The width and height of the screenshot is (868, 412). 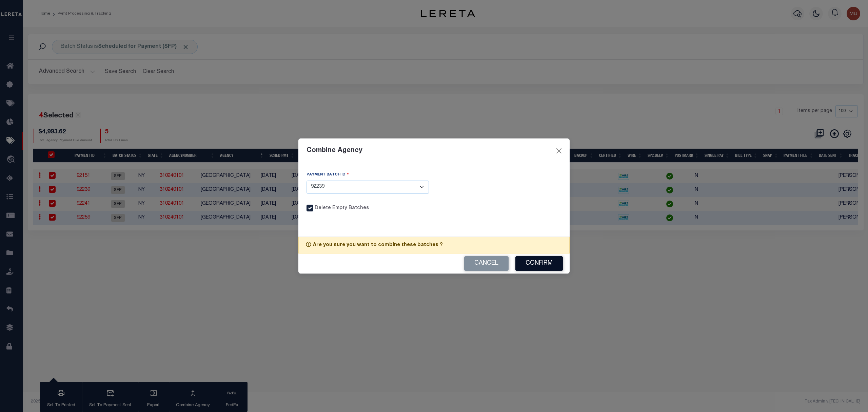 I want to click on button: Confirm, so click(x=539, y=263).